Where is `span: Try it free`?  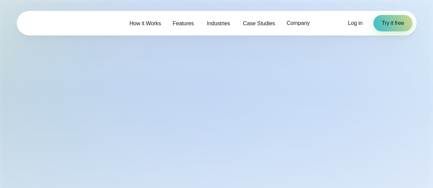 span: Try it free is located at coordinates (392, 23).